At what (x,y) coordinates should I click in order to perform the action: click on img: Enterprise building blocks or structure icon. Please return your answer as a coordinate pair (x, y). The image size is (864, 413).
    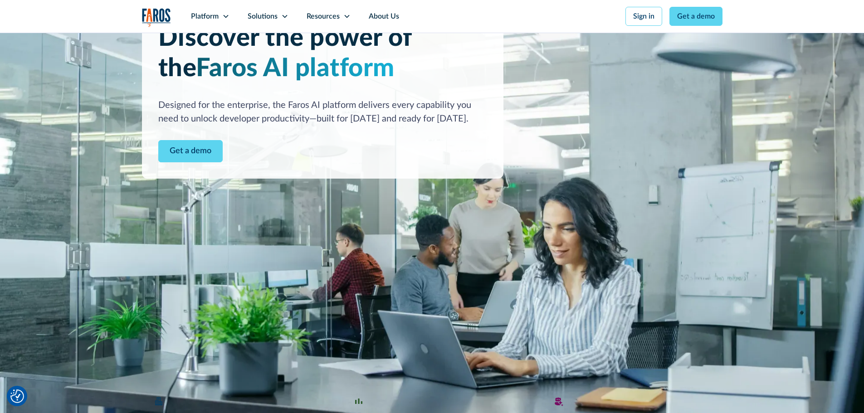
    Looking at the image, I should click on (159, 401).